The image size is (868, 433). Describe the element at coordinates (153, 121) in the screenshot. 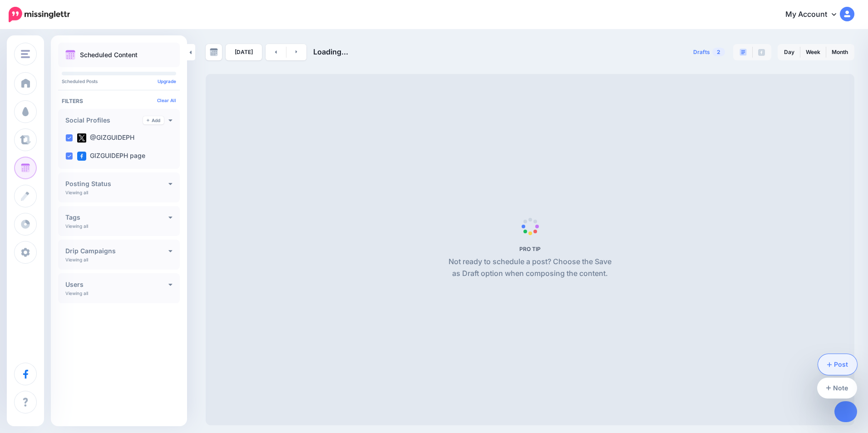

I see `a: Add` at that location.